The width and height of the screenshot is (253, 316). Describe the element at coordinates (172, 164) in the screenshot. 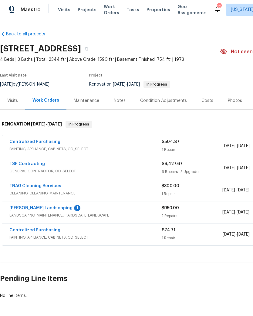

I see `span: $9,427.67` at that location.